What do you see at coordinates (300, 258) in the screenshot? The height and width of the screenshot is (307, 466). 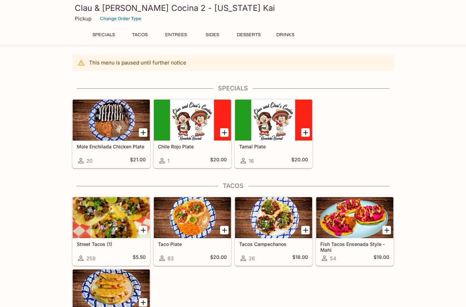 I see `h5: $18.00` at bounding box center [300, 258].